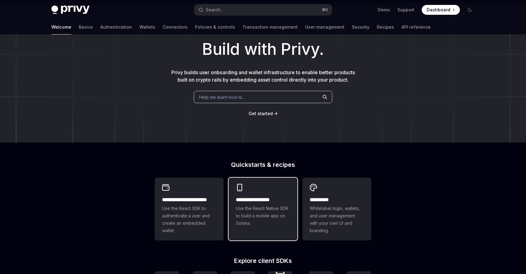 The height and width of the screenshot is (274, 526). Describe the element at coordinates (405, 10) in the screenshot. I see `a: Support` at that location.